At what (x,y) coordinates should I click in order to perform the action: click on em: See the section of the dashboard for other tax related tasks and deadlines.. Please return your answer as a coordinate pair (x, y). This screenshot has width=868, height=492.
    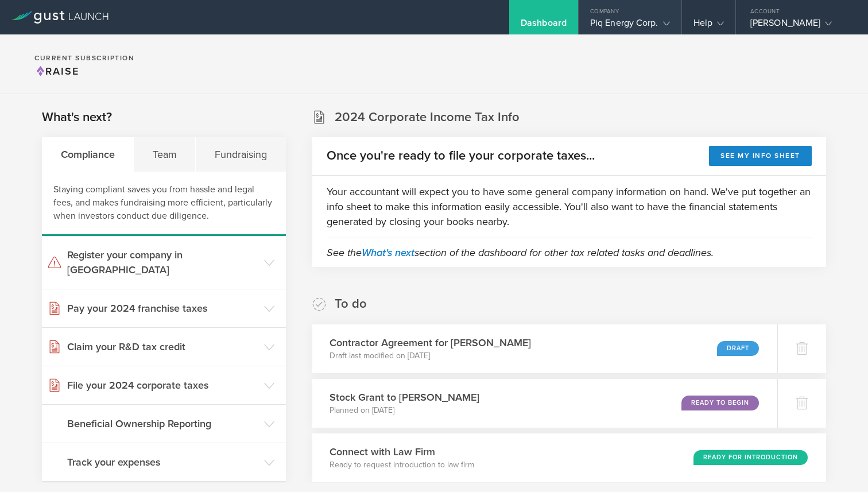
    Looking at the image, I should click on (520, 253).